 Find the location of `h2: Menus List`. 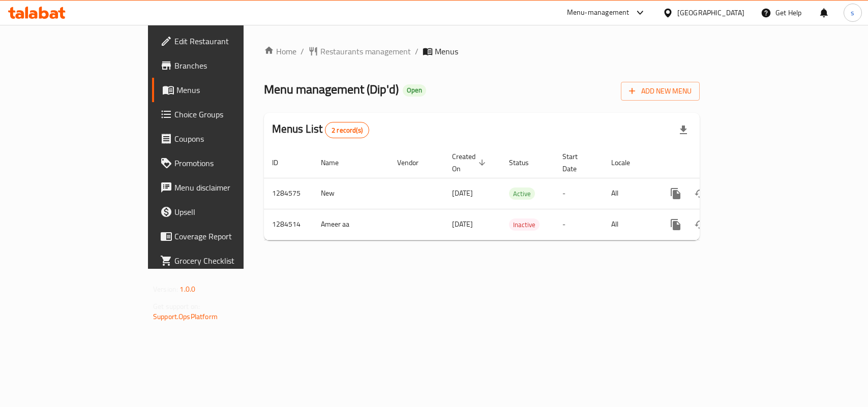

h2: Menus List is located at coordinates (321, 130).